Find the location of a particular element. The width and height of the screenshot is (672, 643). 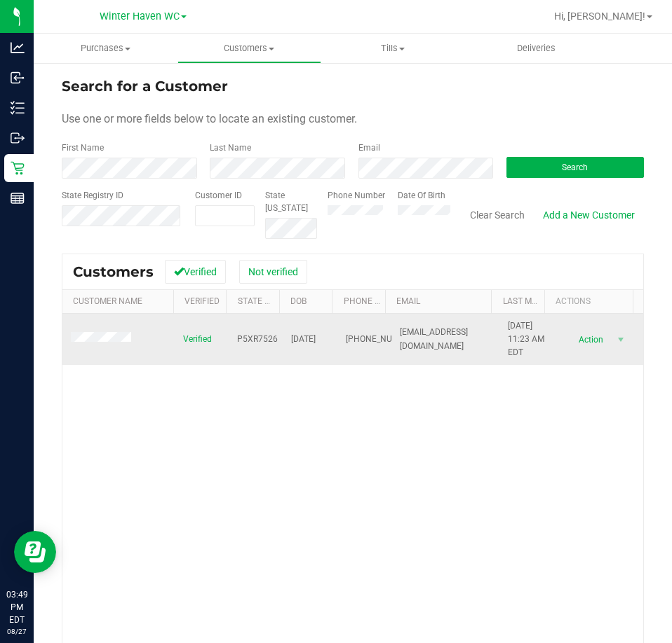

a: Email is located at coordinates (408, 301).